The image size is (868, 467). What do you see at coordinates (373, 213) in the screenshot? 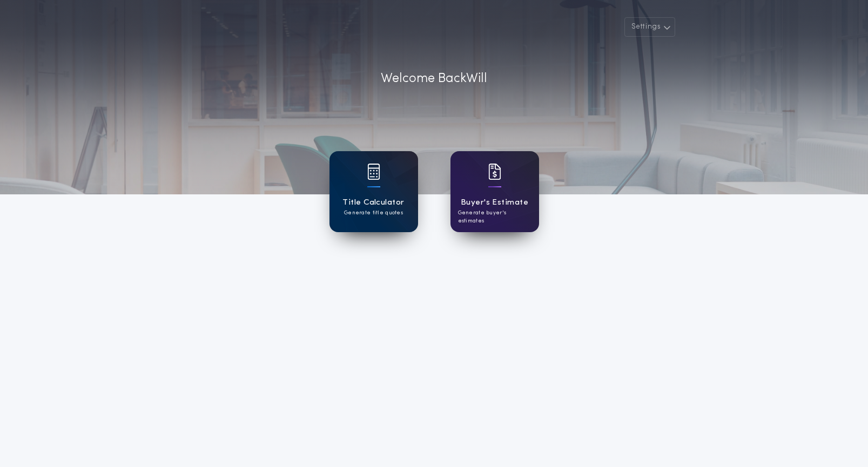
I see `p: Generate title quotes` at bounding box center [373, 213].